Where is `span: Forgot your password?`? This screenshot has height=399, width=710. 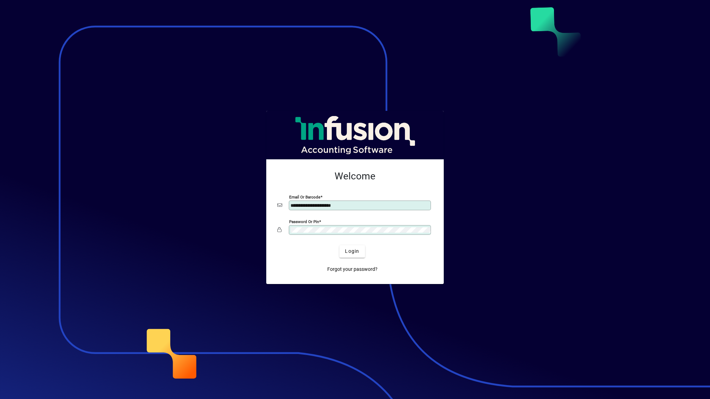 span: Forgot your password? is located at coordinates (352, 269).